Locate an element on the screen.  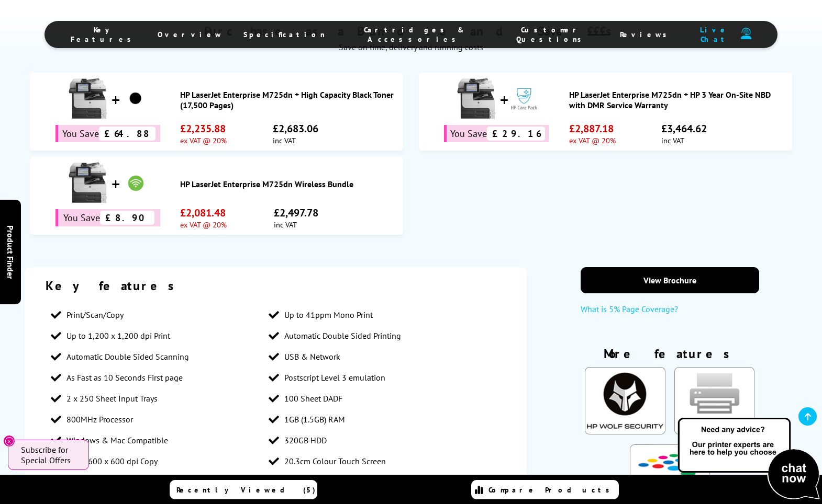
span: £2,081.48 is located at coordinates (203, 213).